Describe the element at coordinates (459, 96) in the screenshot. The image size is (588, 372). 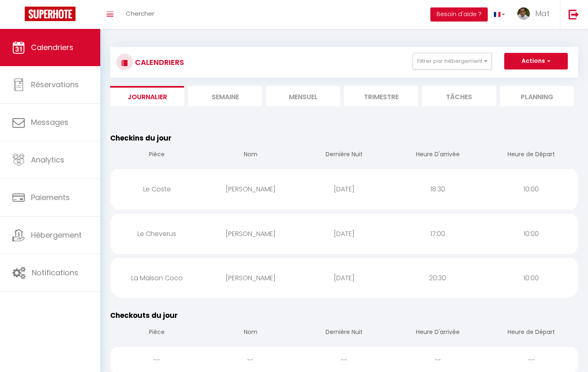
I see `li: Tâches` at that location.